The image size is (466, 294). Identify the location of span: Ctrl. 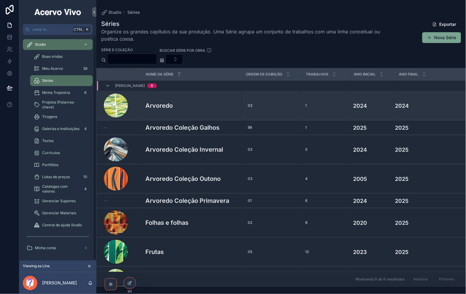
(78, 29).